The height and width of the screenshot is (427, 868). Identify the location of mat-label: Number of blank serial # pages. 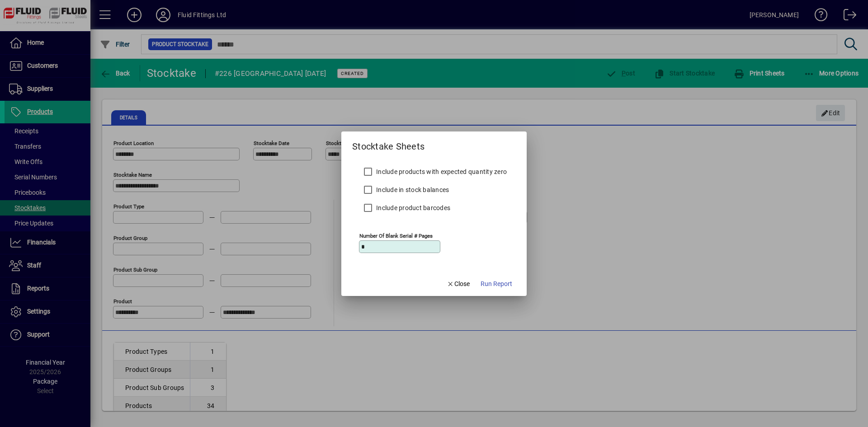
(396, 235).